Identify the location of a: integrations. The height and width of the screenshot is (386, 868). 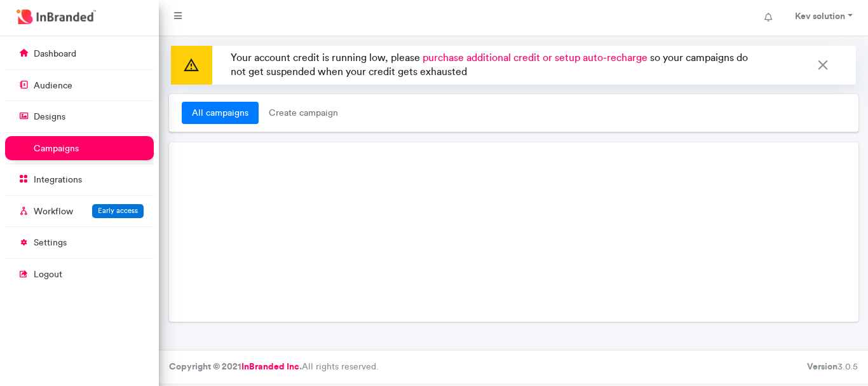
(79, 180).